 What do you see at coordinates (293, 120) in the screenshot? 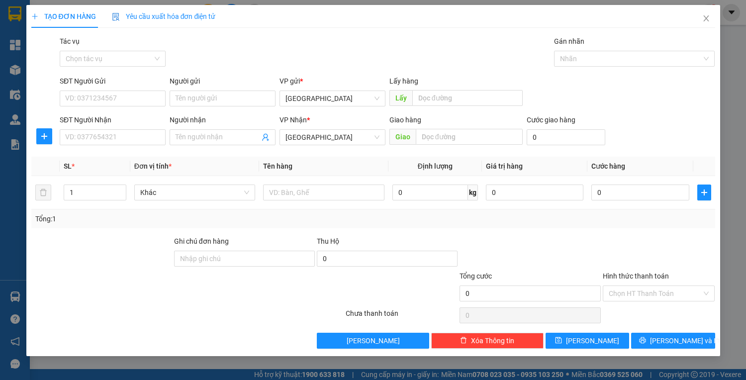
I see `span: VP Nhận` at bounding box center [293, 120].